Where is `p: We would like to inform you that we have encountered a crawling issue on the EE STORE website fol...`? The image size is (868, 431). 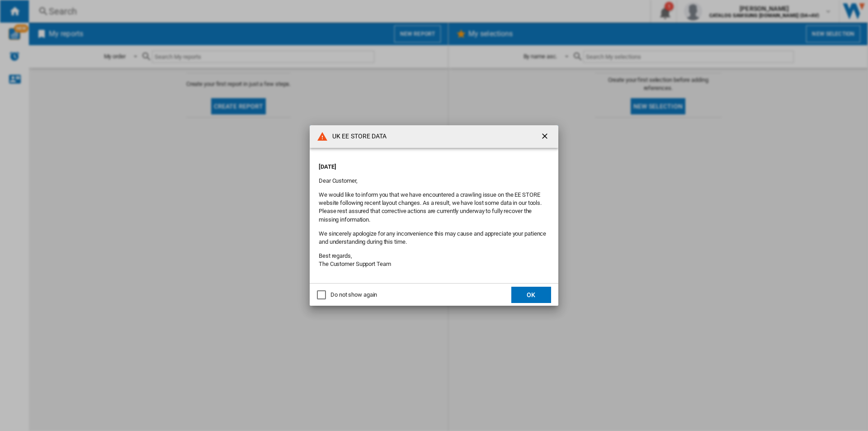
p: We would like to inform you that we have encountered a crawling issue on the EE STORE website fol... is located at coordinates (434, 207).